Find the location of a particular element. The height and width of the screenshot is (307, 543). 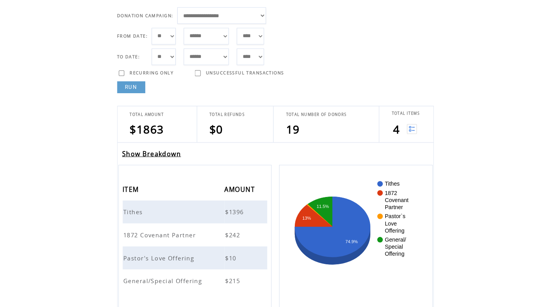

text: 13% is located at coordinates (304, 216).